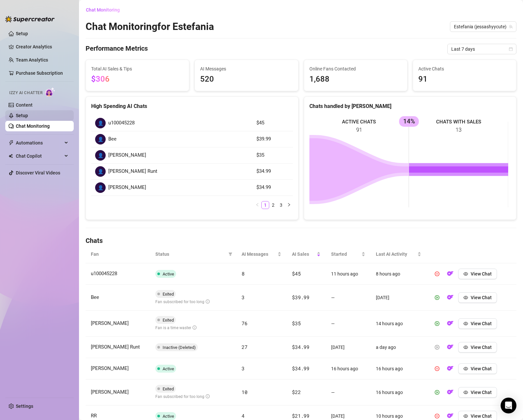 This screenshot has width=523, height=420. I want to click on article: $34.99, so click(272, 188).